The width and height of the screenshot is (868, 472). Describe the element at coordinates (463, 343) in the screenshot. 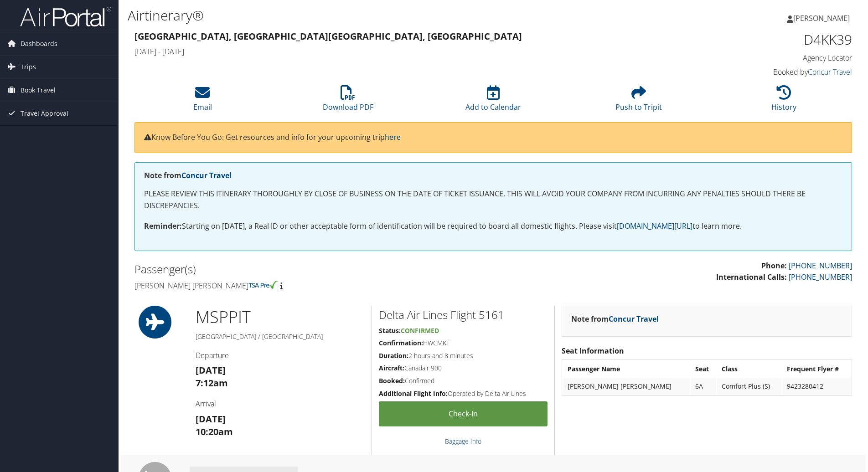

I see `h5: HWCMKT` at that location.